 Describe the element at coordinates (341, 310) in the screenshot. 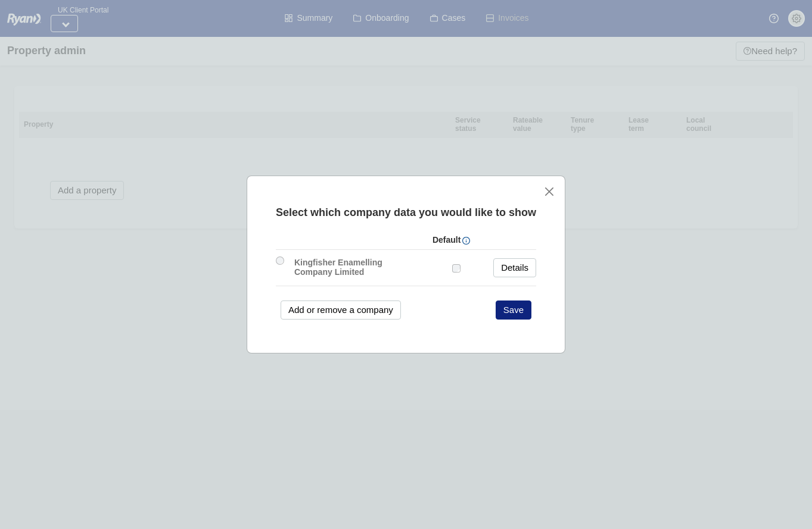

I see `button: Add or remove a company` at that location.